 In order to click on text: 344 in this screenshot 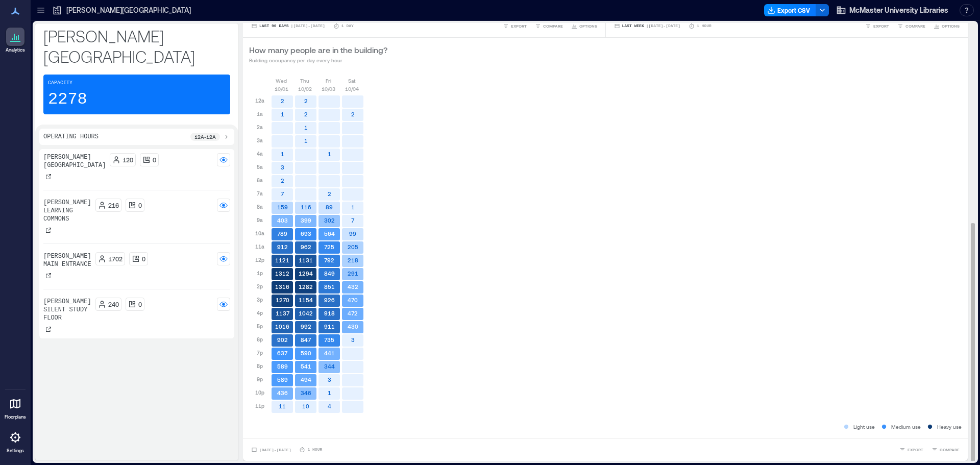, I will do `click(329, 366)`.